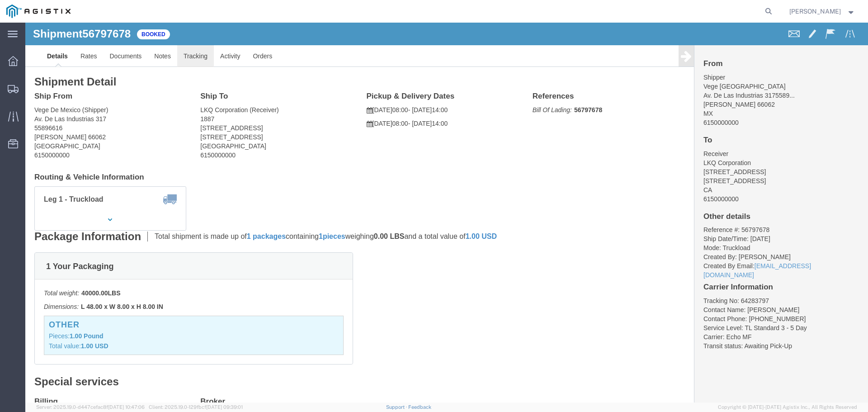 The width and height of the screenshot is (868, 412). What do you see at coordinates (815, 11) in the screenshot?
I see `span: Sam Sweetser` at bounding box center [815, 11].